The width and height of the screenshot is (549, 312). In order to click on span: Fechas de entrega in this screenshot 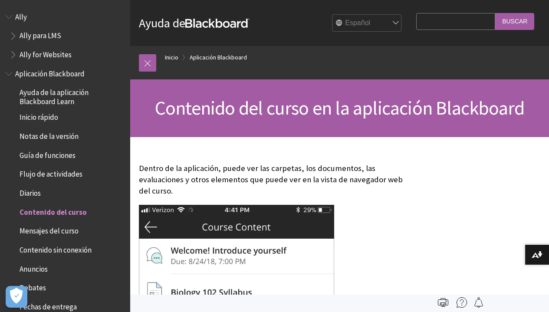, I will do `click(48, 305)`.